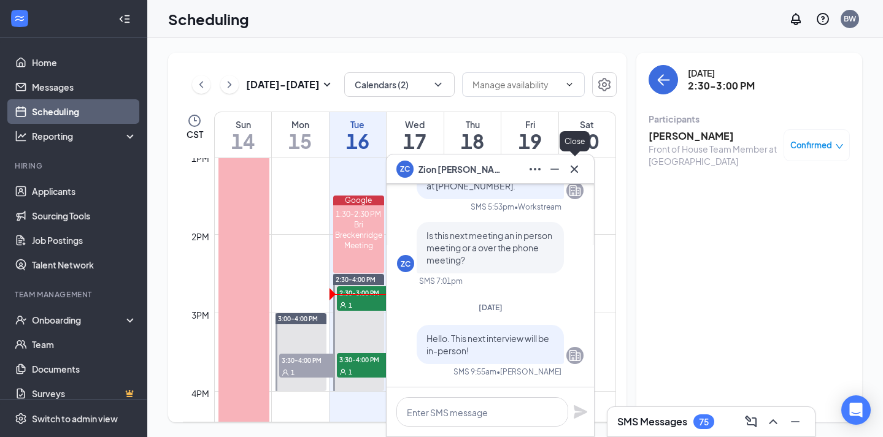  I want to click on span: • Workstream, so click(537, 207).